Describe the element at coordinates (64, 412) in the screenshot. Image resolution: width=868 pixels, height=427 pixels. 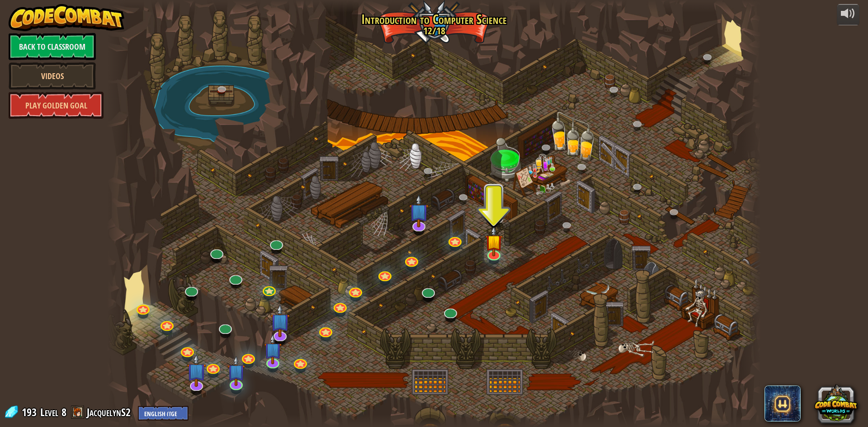
I see `span: 8` at that location.